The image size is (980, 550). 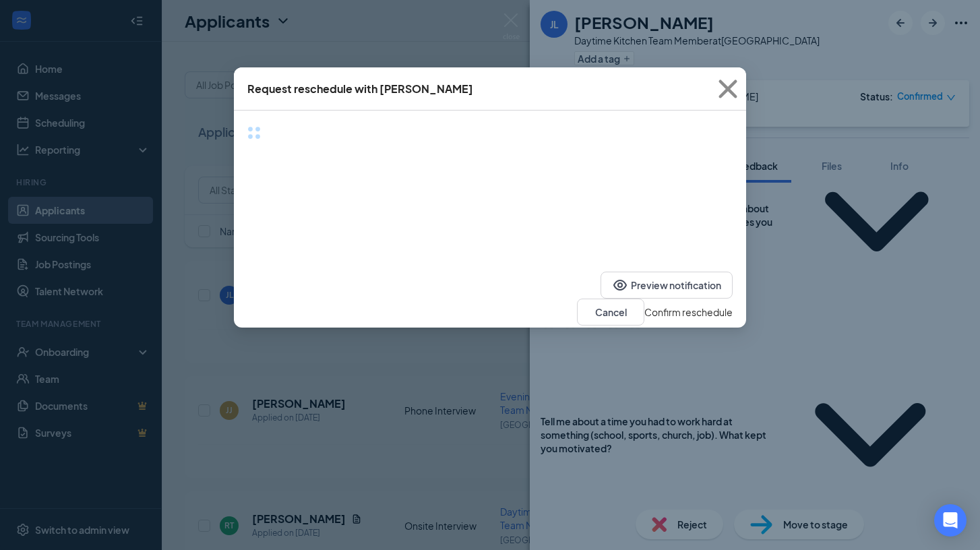 I want to click on button: EyePreview notification, so click(x=667, y=285).